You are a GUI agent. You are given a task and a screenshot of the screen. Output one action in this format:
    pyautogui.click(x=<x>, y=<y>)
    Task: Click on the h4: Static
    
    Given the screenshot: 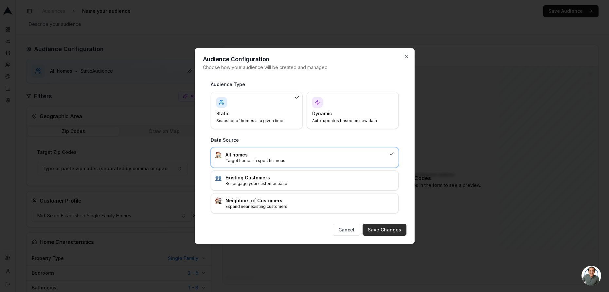 What is the action you would take?
    pyautogui.click(x=253, y=114)
    